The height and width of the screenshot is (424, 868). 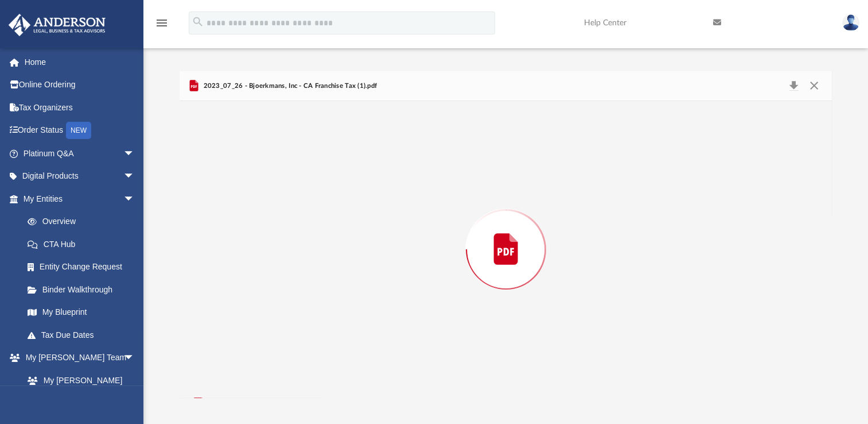 What do you see at coordinates (84, 334) in the screenshot?
I see `a: Tax Due Dates` at bounding box center [84, 334].